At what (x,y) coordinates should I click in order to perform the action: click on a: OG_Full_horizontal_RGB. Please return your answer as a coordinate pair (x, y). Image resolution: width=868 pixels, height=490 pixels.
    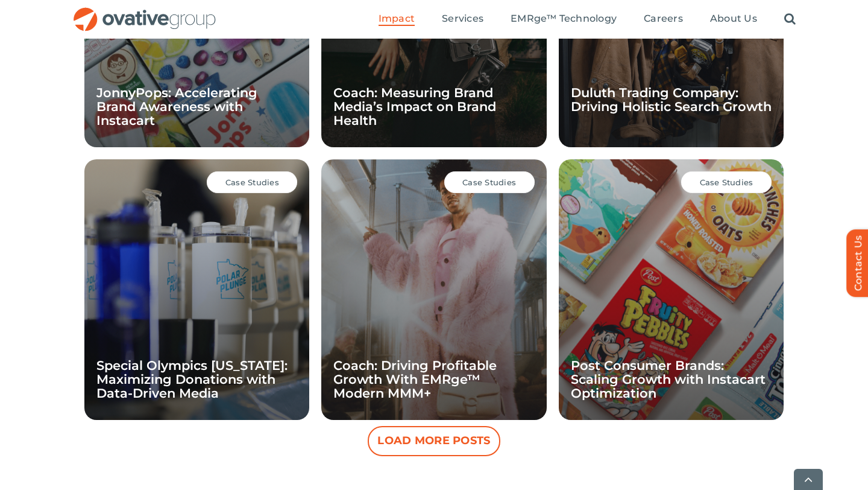
    Looking at the image, I should click on (144, 12).